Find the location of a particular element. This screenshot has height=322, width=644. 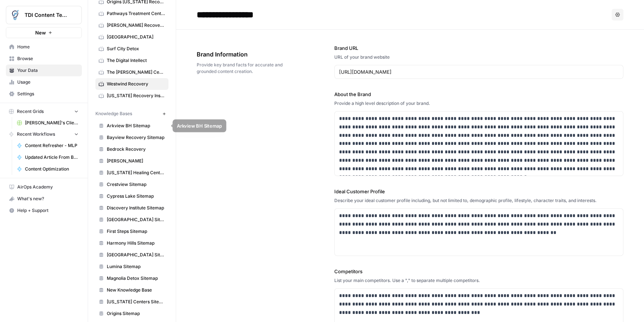

a: Settings is located at coordinates (44, 94).